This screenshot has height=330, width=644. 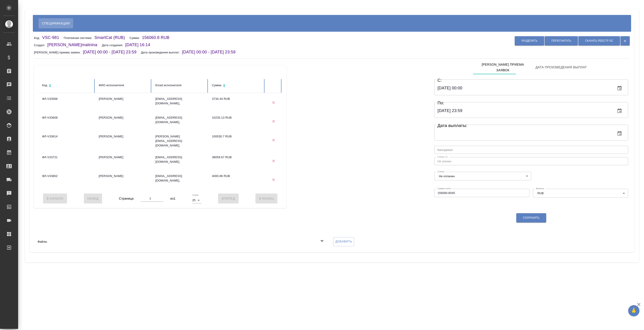 What do you see at coordinates (158, 38) in the screenshot?
I see `p: 156060.8 RUB` at bounding box center [158, 38].